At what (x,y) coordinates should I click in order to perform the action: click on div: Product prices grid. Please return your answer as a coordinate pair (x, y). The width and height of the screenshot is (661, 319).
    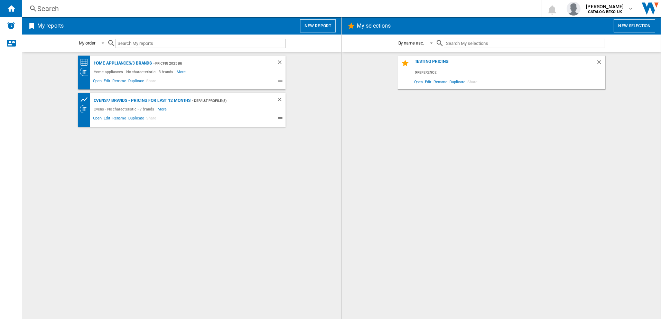
    Looking at the image, I should click on (86, 100).